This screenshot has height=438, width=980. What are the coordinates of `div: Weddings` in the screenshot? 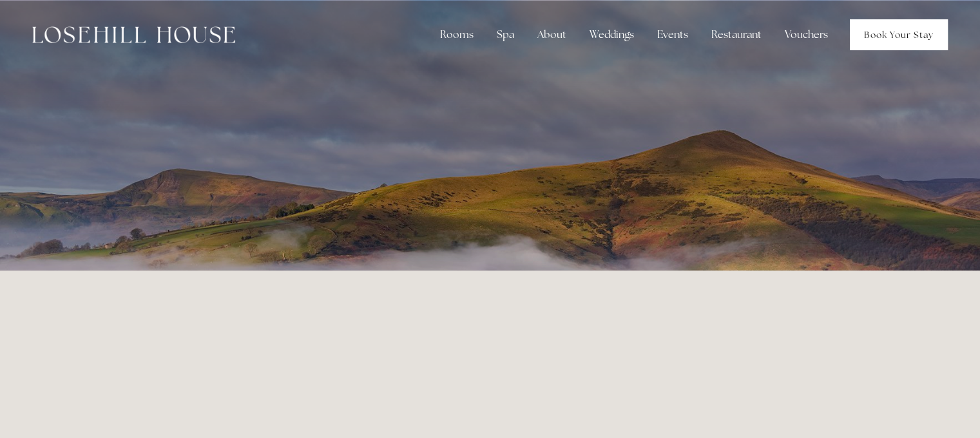 It's located at (611, 35).